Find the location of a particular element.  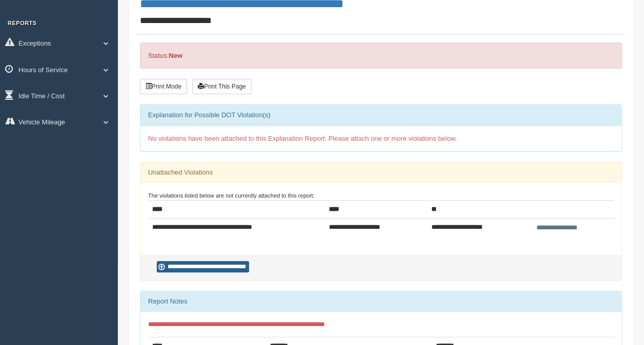

button: Print This Page is located at coordinates (222, 86).